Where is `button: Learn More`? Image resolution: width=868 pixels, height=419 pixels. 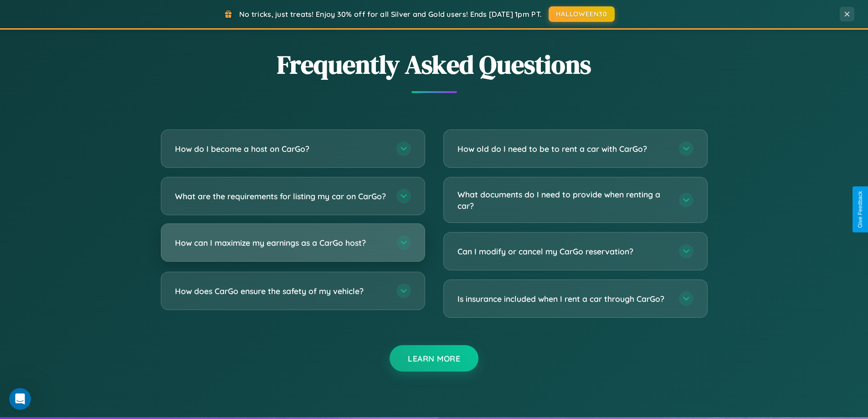 button: Learn More is located at coordinates (434, 358).